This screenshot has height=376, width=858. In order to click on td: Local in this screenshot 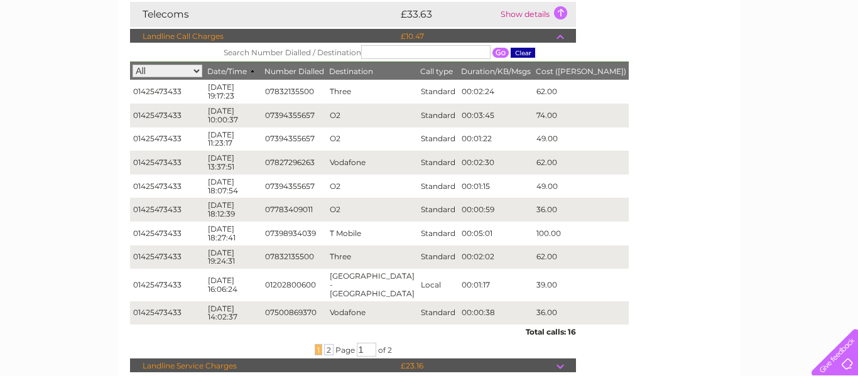, I will do `click(438, 285)`.